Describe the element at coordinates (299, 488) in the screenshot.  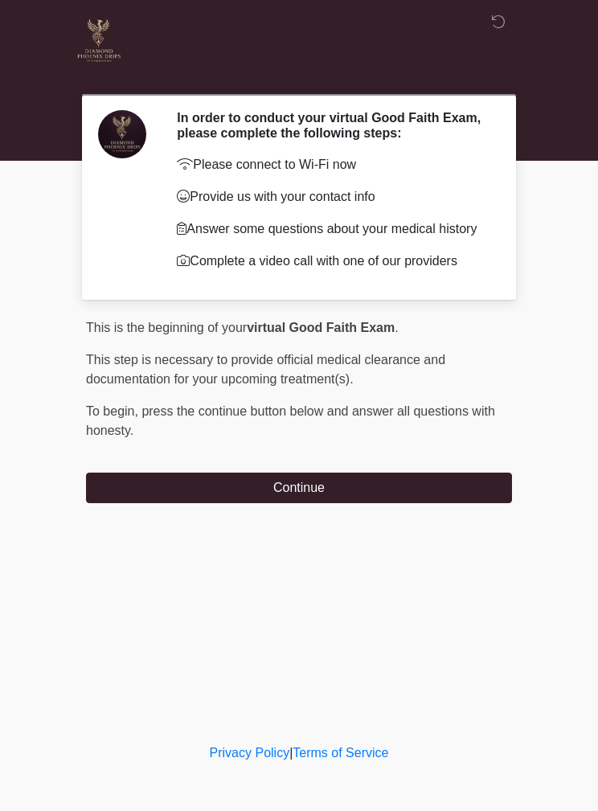
I see `button: Continue` at that location.